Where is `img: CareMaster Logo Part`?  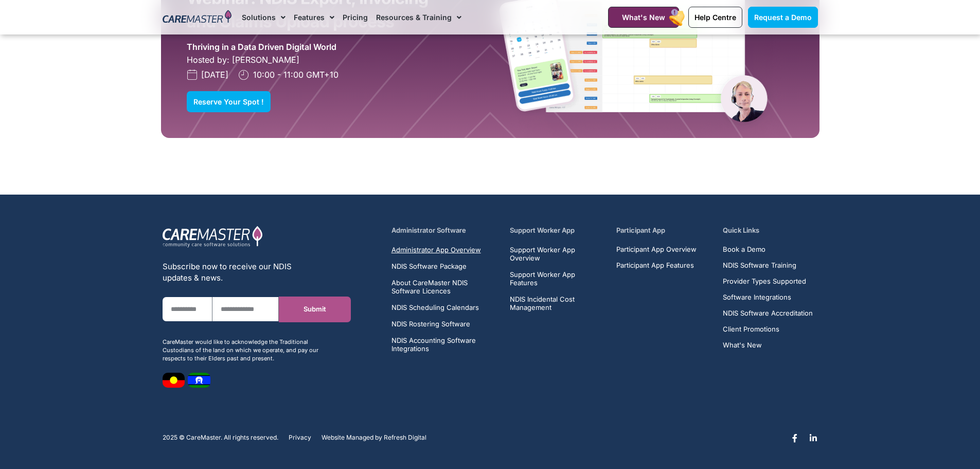
img: CareMaster Logo Part is located at coordinates (213, 237).